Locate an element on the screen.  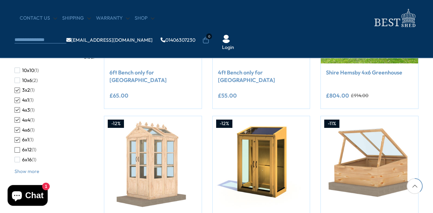
del: £914.00 is located at coordinates (359, 96).